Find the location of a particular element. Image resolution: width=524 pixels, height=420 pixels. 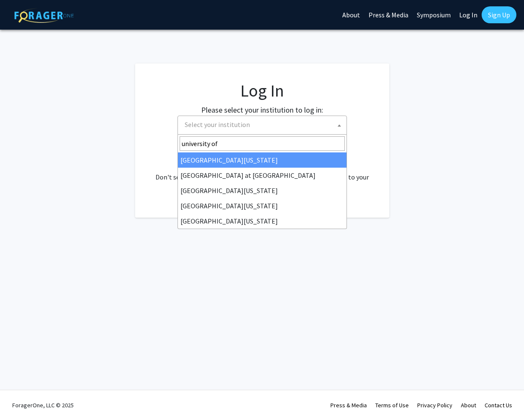

img: ForagerOne Logo is located at coordinates (44, 15).